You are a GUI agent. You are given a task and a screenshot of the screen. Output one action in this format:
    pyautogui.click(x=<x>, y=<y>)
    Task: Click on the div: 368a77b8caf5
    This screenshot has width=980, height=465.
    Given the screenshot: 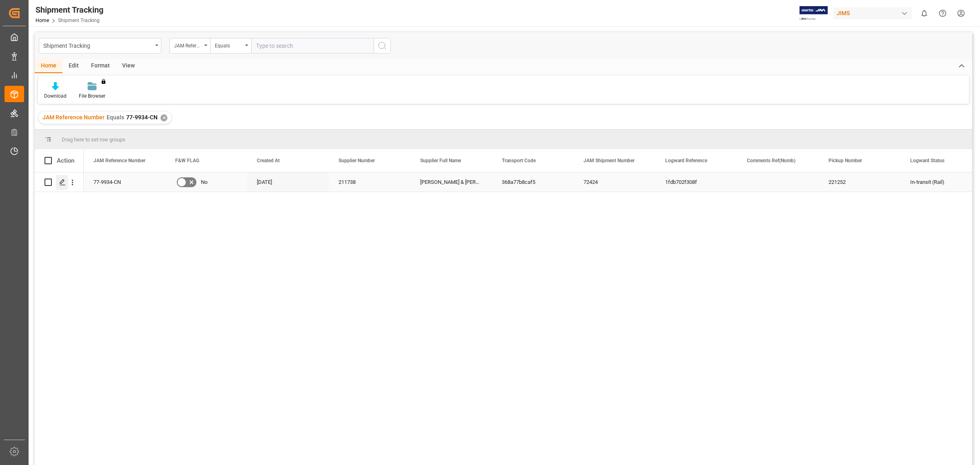 What is the action you would take?
    pyautogui.click(x=533, y=182)
    